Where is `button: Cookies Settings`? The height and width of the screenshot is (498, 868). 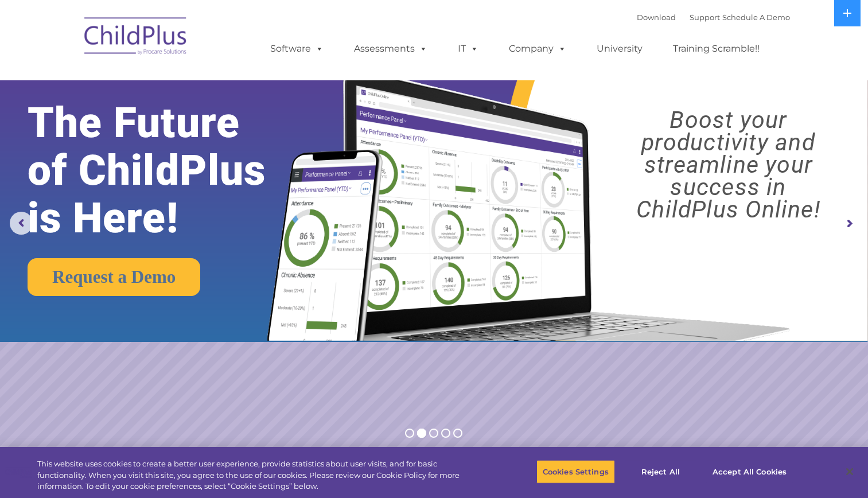 button: Cookies Settings is located at coordinates (575, 472).